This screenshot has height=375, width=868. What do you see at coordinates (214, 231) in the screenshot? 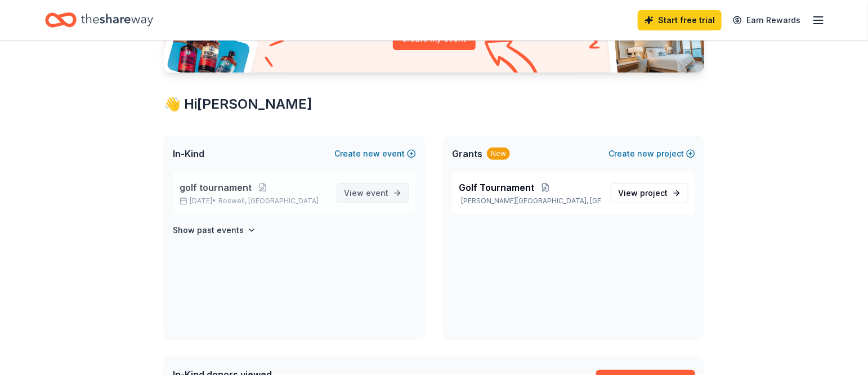
I see `button: Show past events` at bounding box center [214, 231].